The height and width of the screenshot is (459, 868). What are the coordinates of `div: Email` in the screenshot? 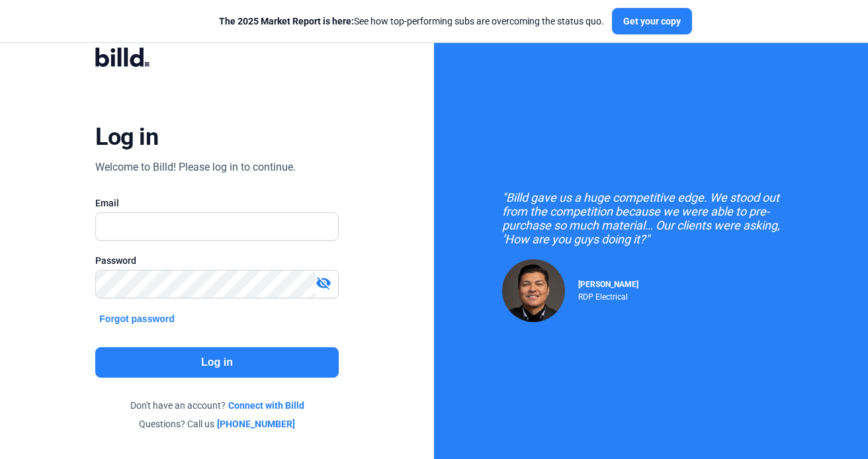 It's located at (216, 203).